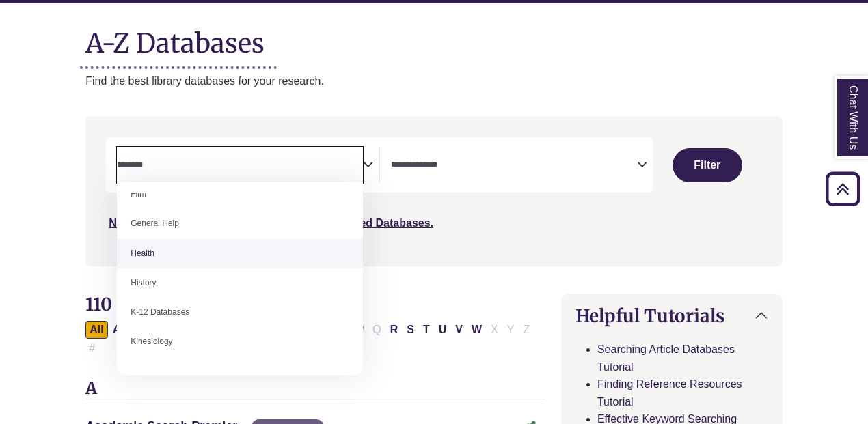  I want to click on span: 110 Databases, so click(145, 304).